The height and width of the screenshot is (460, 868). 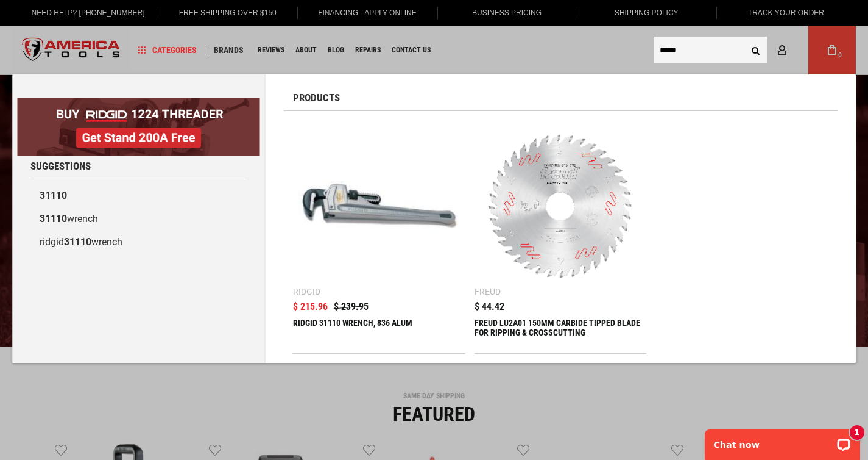 I want to click on a: FREUD LU2A01 150MM CARBIDE TIPPED BLADE FOR RIPPING & CROSSCUTTING Freud $ 44.42 FREUD LU2A01 150..., so click(x=561, y=237).